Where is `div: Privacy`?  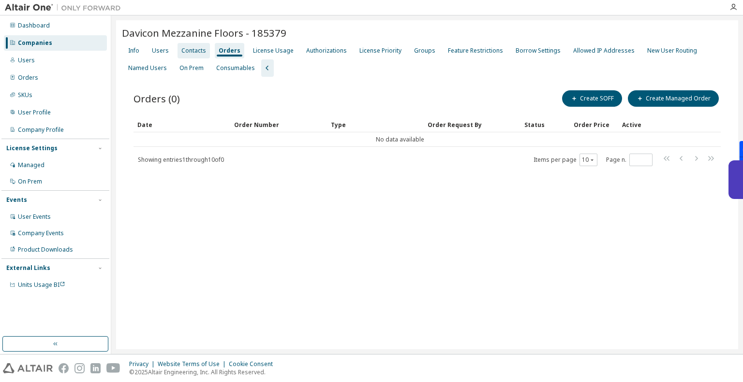 div: Privacy is located at coordinates (143, 365).